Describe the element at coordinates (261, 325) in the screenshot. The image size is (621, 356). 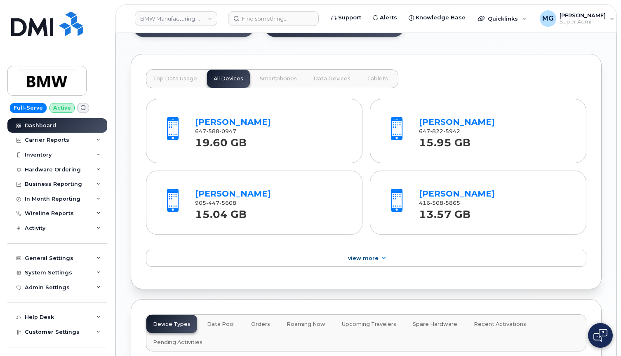
I see `span: Orders` at that location.